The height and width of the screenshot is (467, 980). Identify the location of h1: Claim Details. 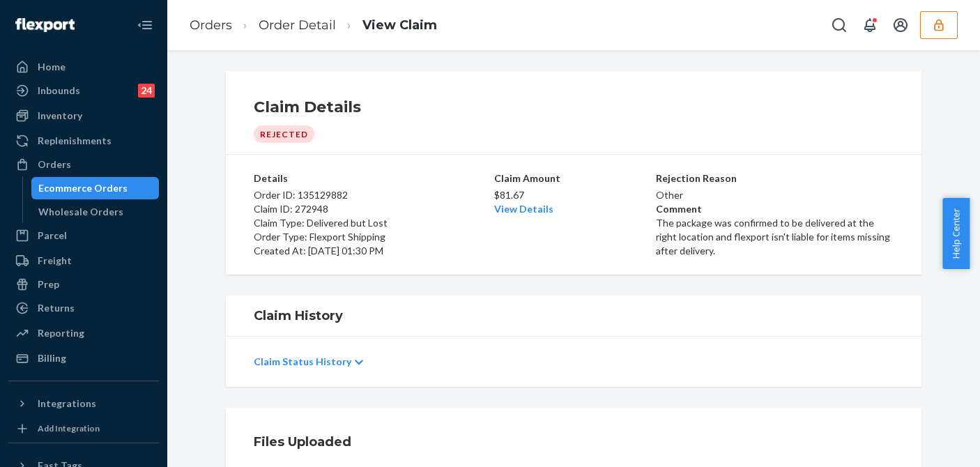
(574, 107).